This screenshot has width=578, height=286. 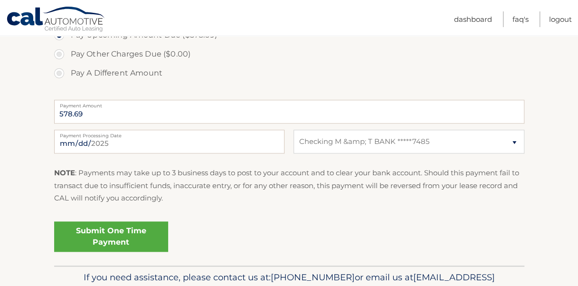 I want to click on a: Cal Automotive, so click(x=56, y=20).